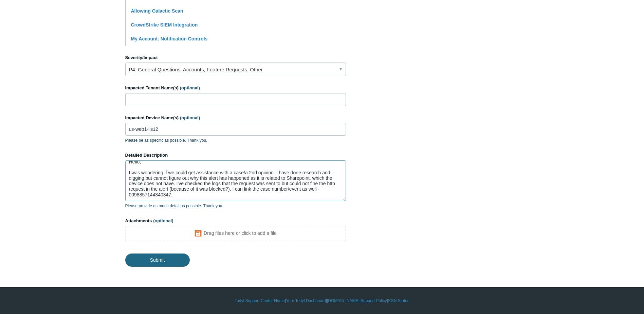  Describe the element at coordinates (235, 140) in the screenshot. I see `p: Please be as specific as possible. Thank you.` at that location.